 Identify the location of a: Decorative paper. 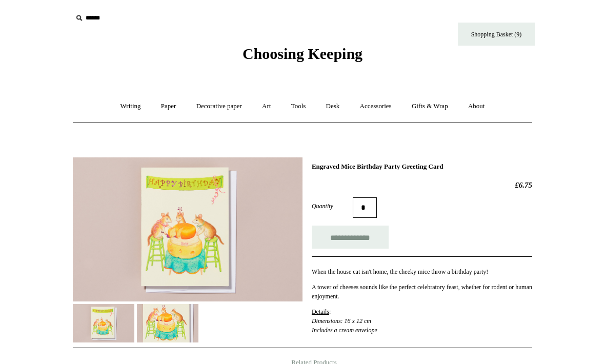
(219, 106).